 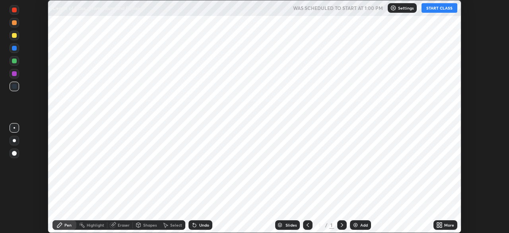 I want to click on div: Slides, so click(x=291, y=225).